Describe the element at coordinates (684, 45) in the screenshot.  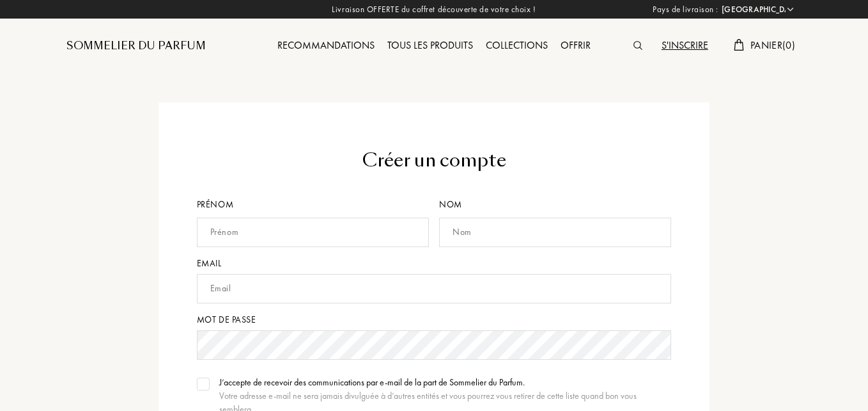
I see `a: S'inscrire` at that location.